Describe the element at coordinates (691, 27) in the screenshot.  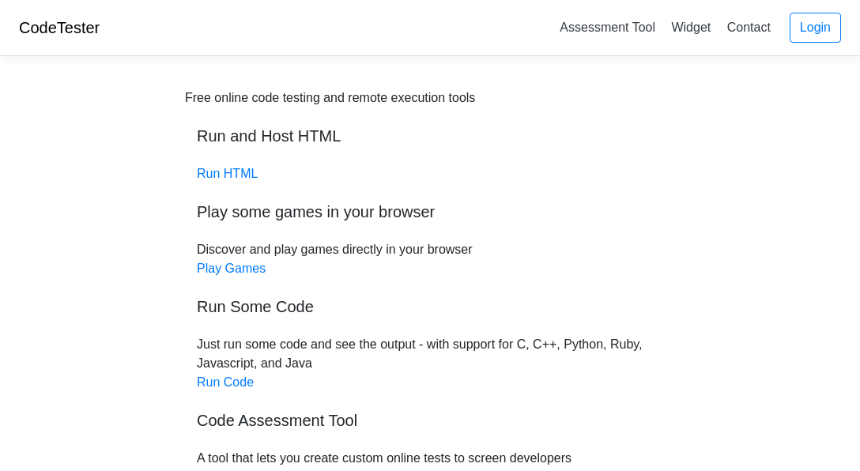
I see `a: Widget` at that location.